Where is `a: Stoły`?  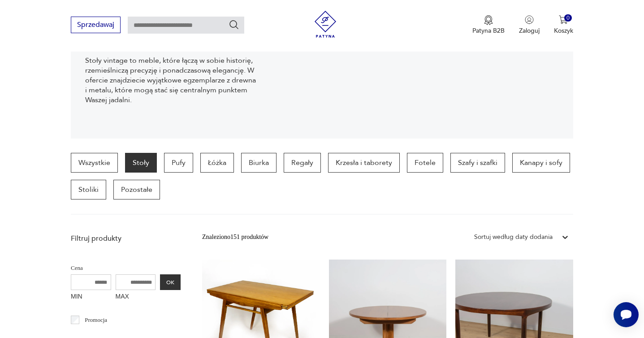
a: Stoły is located at coordinates (141, 163).